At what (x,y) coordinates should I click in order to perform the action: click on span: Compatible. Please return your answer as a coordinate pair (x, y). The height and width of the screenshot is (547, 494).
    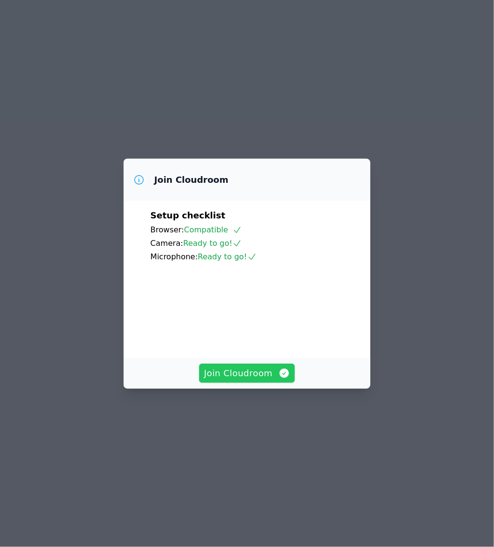
    Looking at the image, I should click on (213, 229).